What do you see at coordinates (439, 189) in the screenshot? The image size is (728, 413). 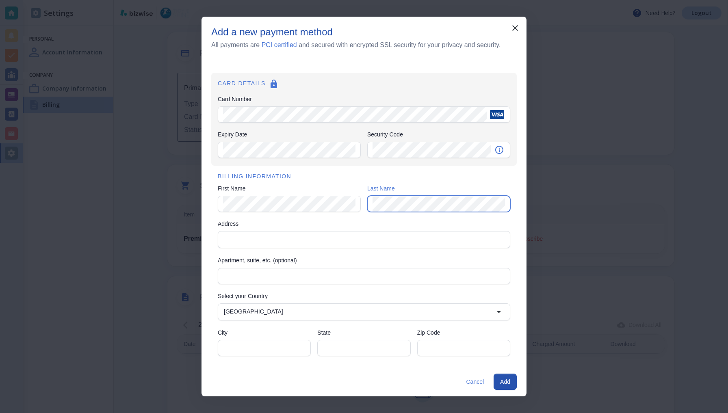 I see `label: Last Name` at bounding box center [439, 189].